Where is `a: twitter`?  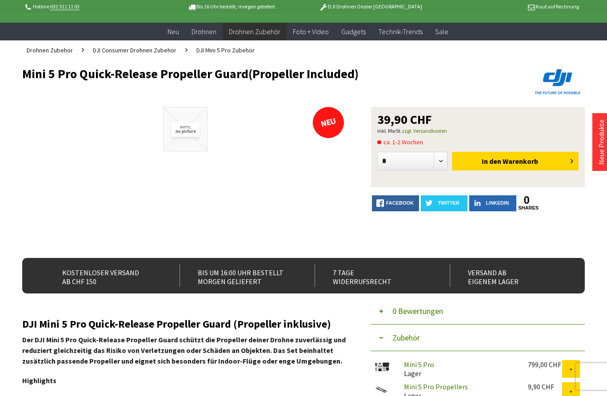
a: twitter is located at coordinates (444, 203).